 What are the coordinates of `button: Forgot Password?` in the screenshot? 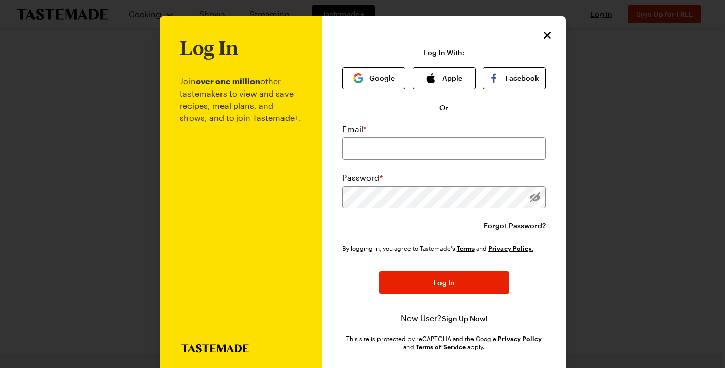 It's located at (514, 225).